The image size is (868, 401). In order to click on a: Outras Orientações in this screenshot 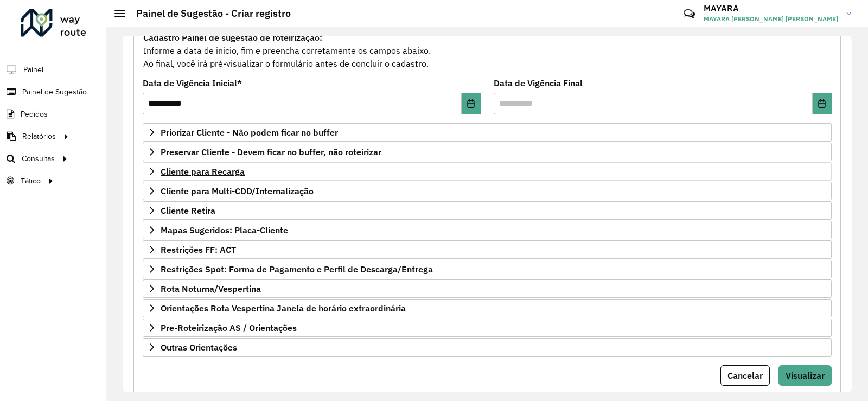, I will do `click(487, 347)`.